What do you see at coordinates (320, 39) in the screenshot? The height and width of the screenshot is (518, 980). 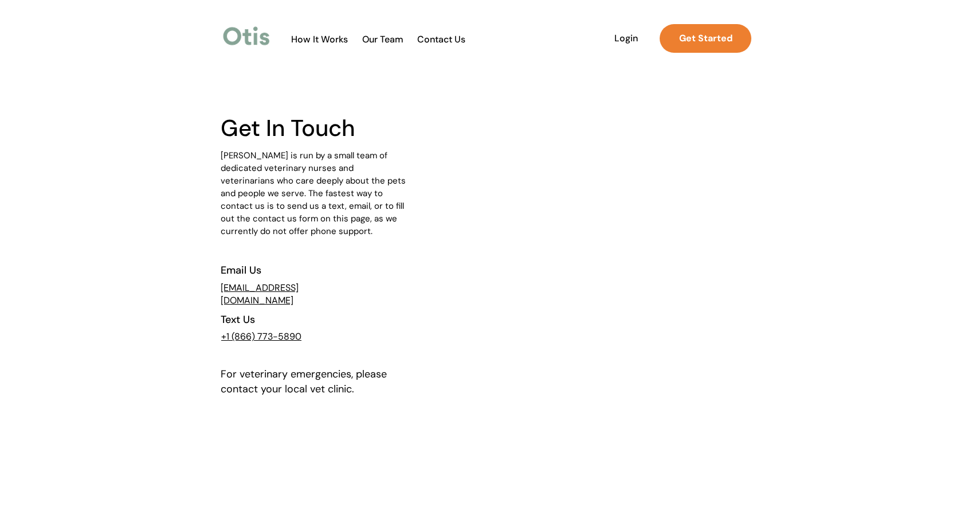 I see `a: How It Works` at bounding box center [320, 39].